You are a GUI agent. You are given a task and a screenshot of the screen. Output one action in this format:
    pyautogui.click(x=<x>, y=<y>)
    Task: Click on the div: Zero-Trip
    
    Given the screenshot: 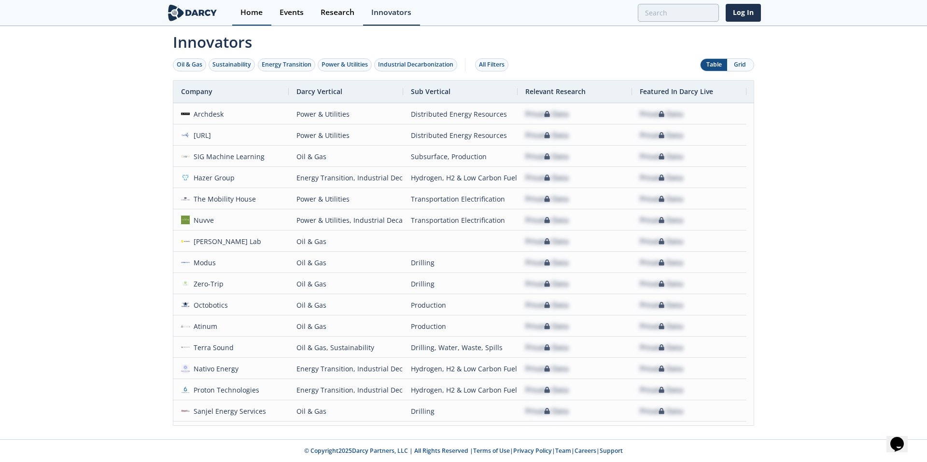 What is the action you would take?
    pyautogui.click(x=207, y=284)
    